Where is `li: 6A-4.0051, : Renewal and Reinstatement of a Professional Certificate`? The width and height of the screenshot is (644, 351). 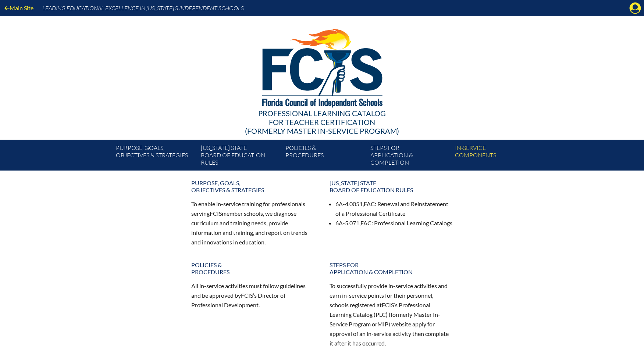
li: 6A-4.0051, : Renewal and Reinstatement of a Professional Certificate is located at coordinates (394, 209).